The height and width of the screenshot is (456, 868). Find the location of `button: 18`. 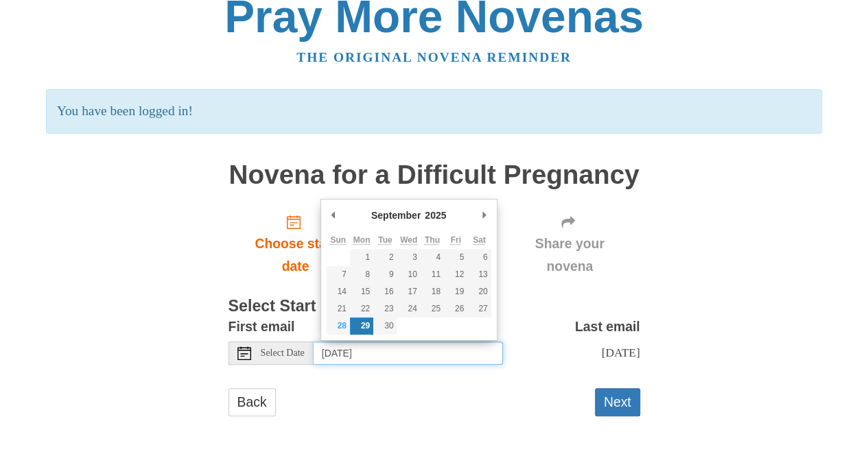

button: 18 is located at coordinates (432, 291).